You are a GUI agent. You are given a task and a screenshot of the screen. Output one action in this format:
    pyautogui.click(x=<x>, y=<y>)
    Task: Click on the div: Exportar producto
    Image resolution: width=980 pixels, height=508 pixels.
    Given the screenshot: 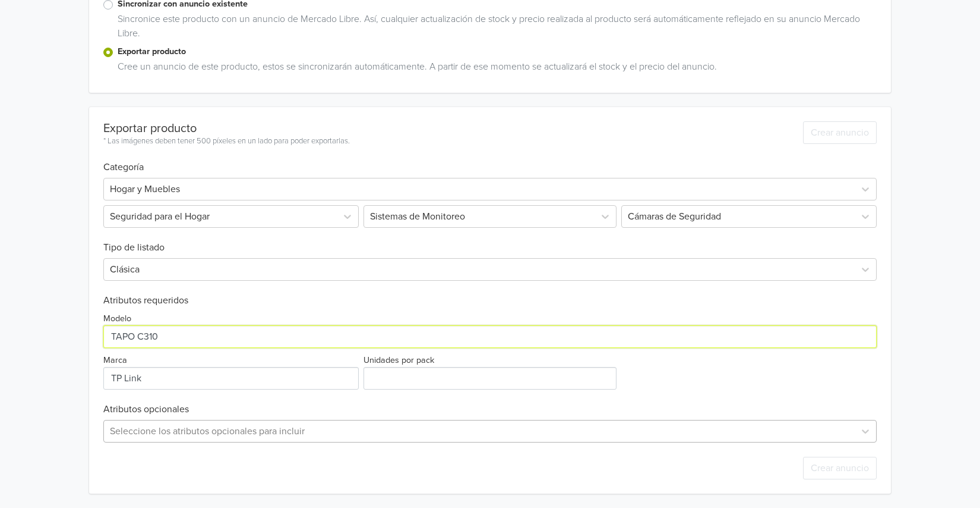 What is the action you would take?
    pyautogui.click(x=226, y=128)
    